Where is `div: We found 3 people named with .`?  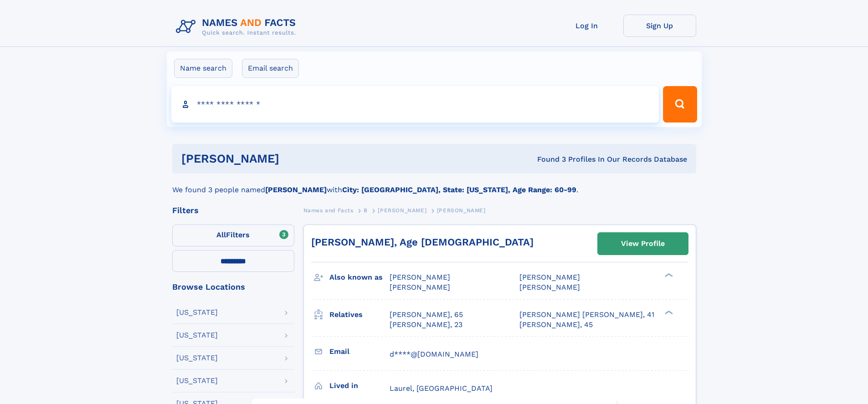
div: We found 3 people named with . is located at coordinates (434, 184).